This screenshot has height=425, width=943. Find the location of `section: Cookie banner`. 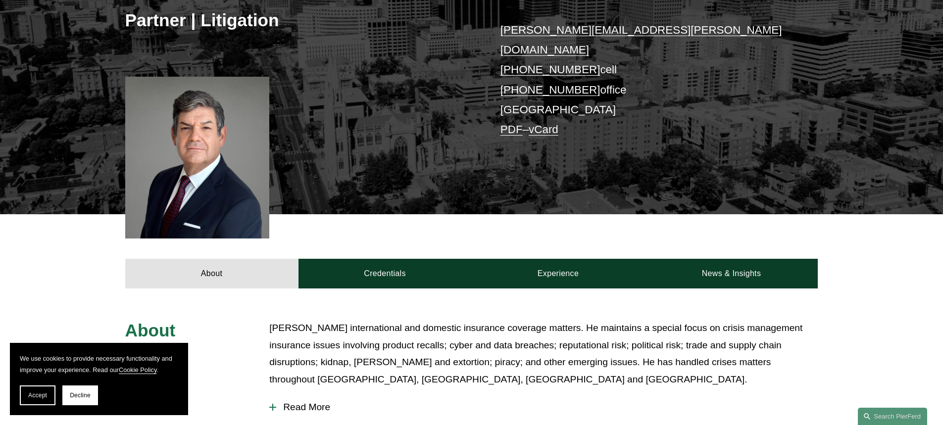

section: Cookie banner is located at coordinates (99, 379).